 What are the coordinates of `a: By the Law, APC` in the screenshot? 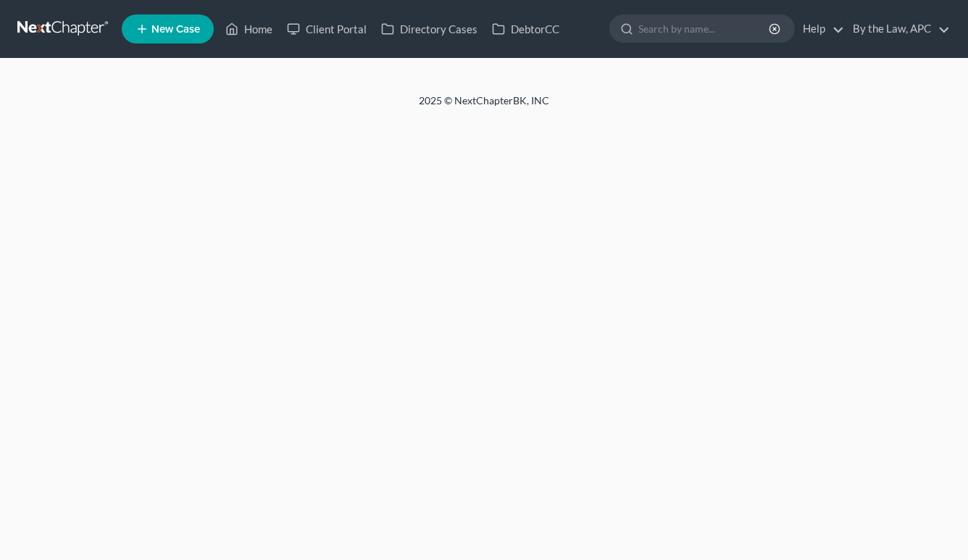 It's located at (897, 29).